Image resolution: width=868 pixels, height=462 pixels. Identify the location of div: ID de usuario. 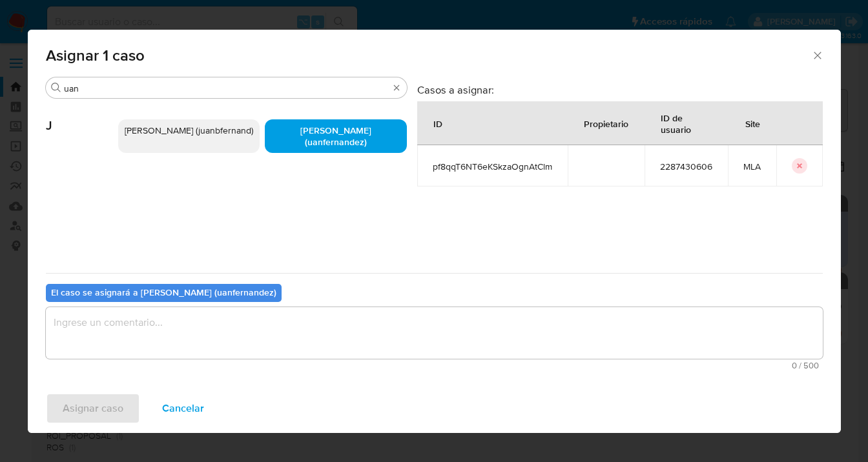
(686, 123).